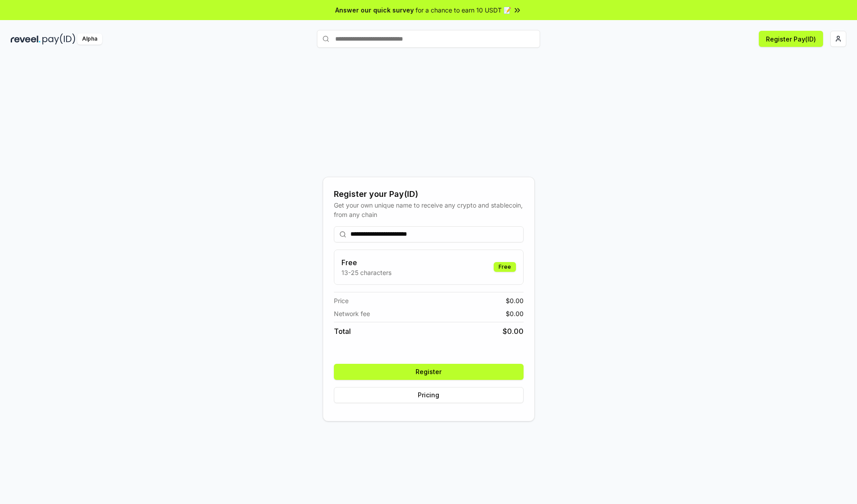 This screenshot has width=857, height=504. What do you see at coordinates (59, 39) in the screenshot?
I see `img: pay_id` at bounding box center [59, 39].